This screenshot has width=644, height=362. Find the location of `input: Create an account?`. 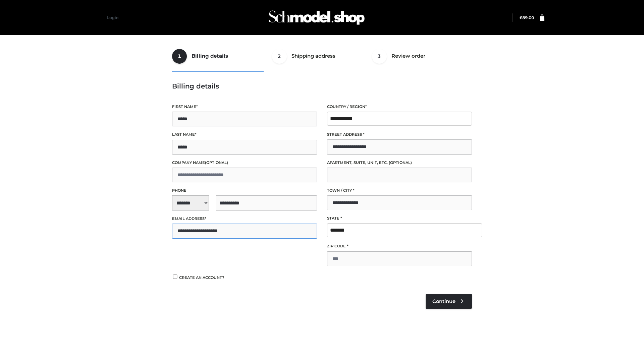

input: Create an account? is located at coordinates (175, 277).